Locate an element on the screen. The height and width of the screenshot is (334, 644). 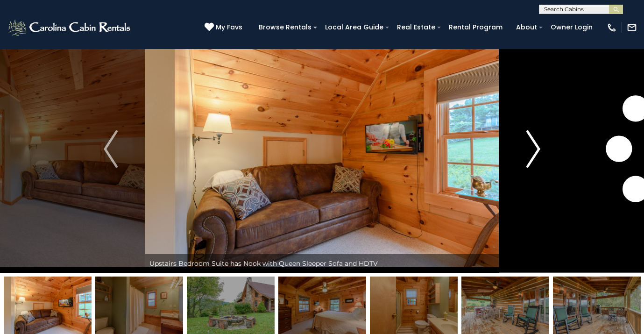
a: Local Area Guide is located at coordinates (354, 27).